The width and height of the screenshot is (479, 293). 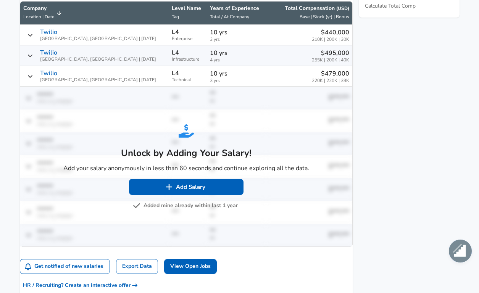 What do you see at coordinates (331, 32) in the screenshot?
I see `p: $440,000` at bounding box center [331, 32].